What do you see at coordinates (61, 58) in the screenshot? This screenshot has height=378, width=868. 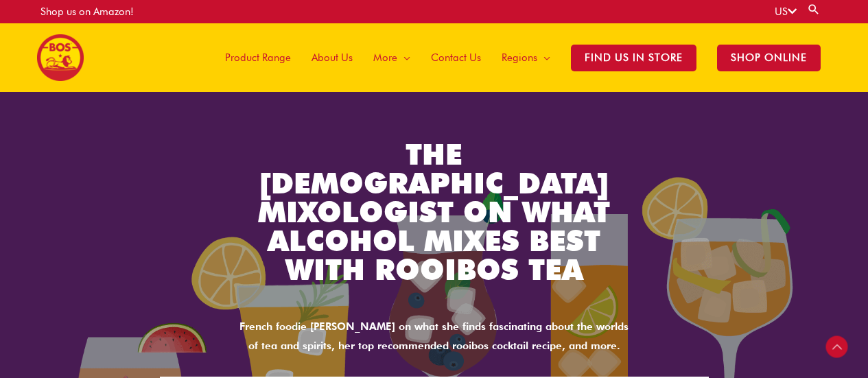 I see `img: BOS United States` at bounding box center [61, 58].